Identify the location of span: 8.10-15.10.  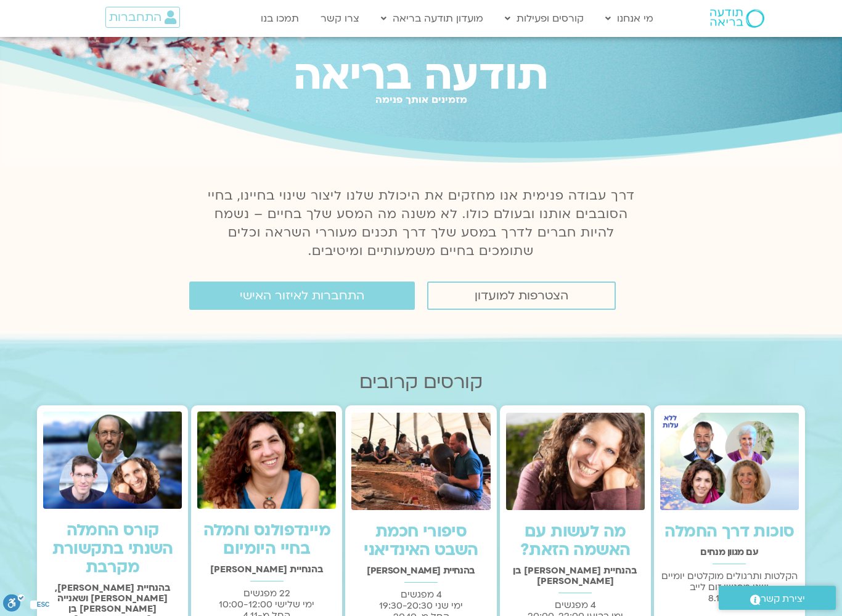
(729, 598).